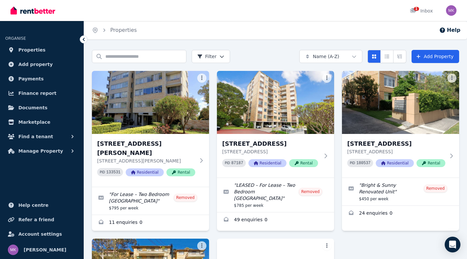 The height and width of the screenshot is (259, 467). Describe the element at coordinates (275, 195) in the screenshot. I see `a: Edit listing: LEASED – For Lease – Two Bedroom Unit, Mosman NSW` at that location.